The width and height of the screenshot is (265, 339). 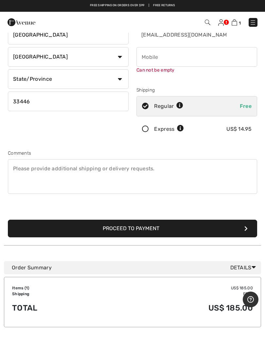 What do you see at coordinates (168, 106) in the screenshot?
I see `div: Regular` at bounding box center [168, 106].